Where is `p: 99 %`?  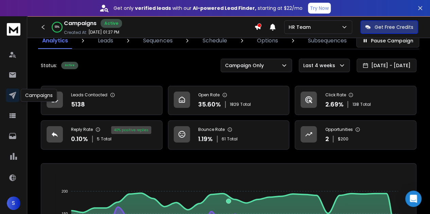
p: 99 % is located at coordinates (57, 27).